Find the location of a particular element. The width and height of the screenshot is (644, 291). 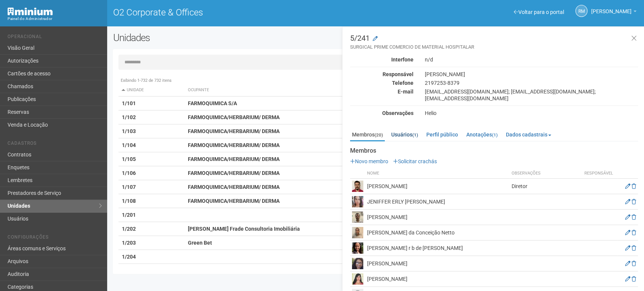

img: Minium is located at coordinates (30, 11).